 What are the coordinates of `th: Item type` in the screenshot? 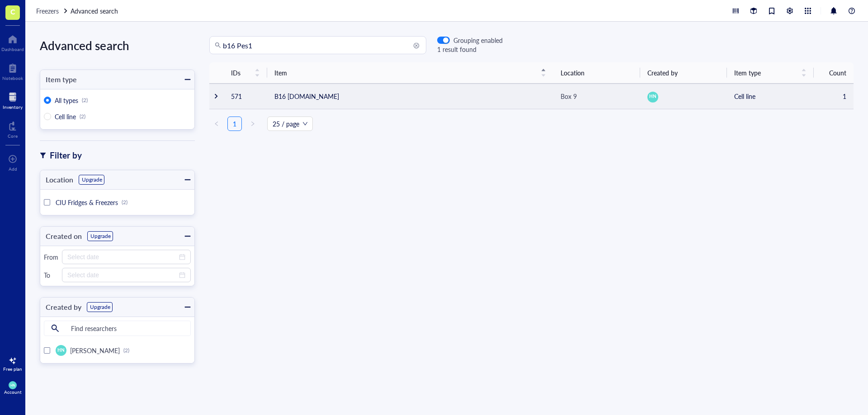 It's located at (770, 73).